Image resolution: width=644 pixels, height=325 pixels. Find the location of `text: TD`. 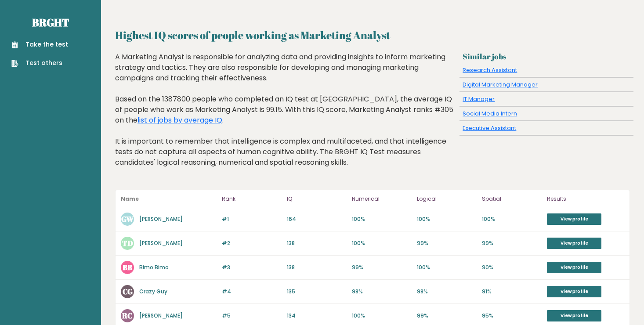

text: TD is located at coordinates (127, 243).